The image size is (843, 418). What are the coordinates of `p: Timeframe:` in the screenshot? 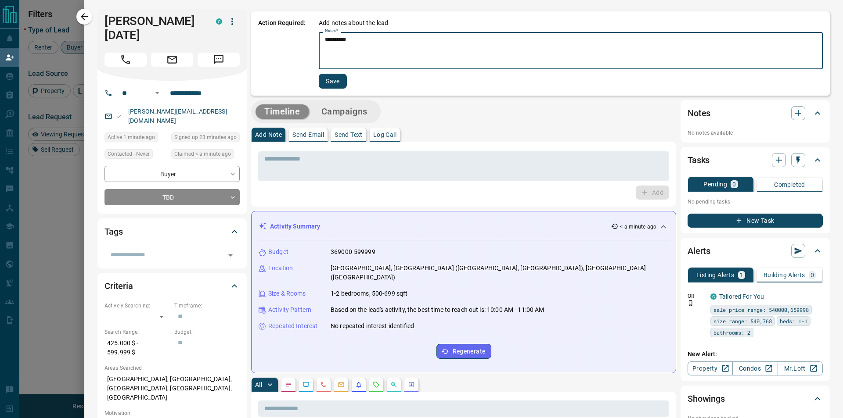 It's located at (207, 306).